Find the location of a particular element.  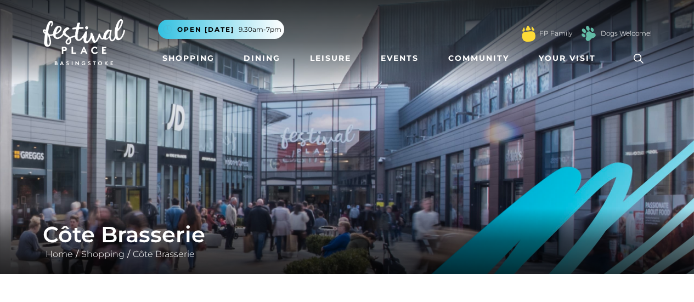

a: Dining is located at coordinates (262, 58).